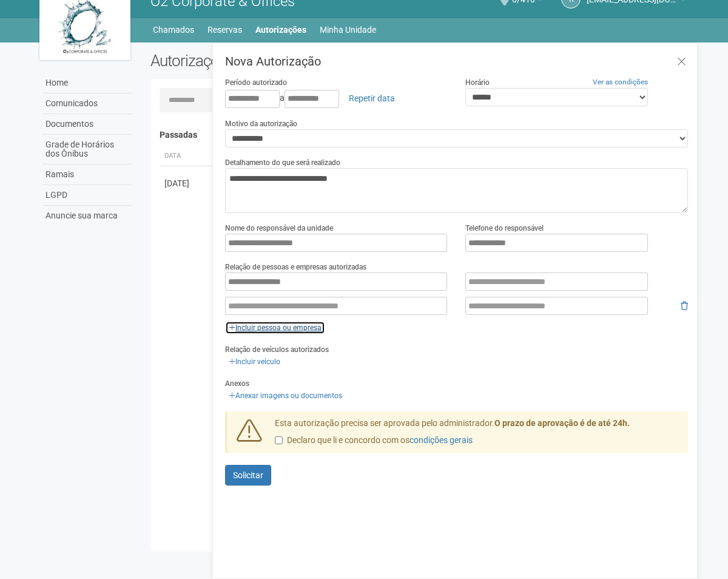  Describe the element at coordinates (280, 60) in the screenshot. I see `h2: Autorizações` at that location.